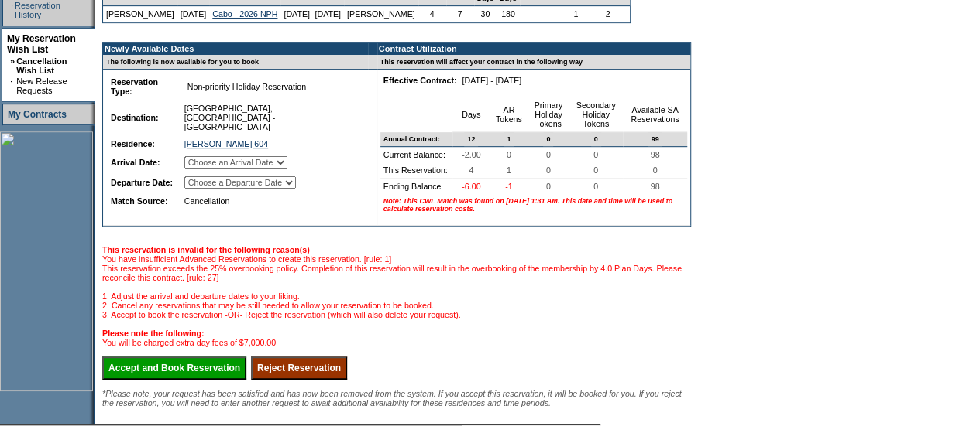 The image size is (980, 426). I want to click on span: 4, so click(471, 171).